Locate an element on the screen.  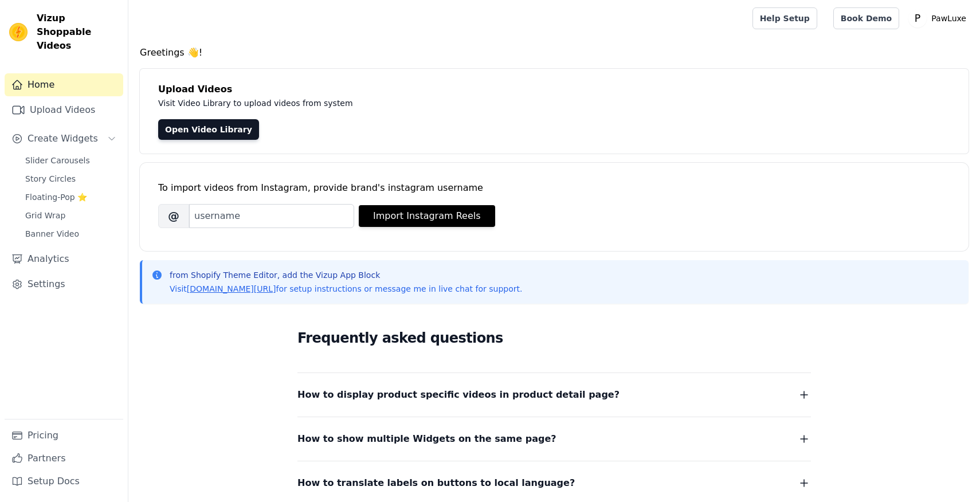
p: PawLuxe is located at coordinates (948, 18).